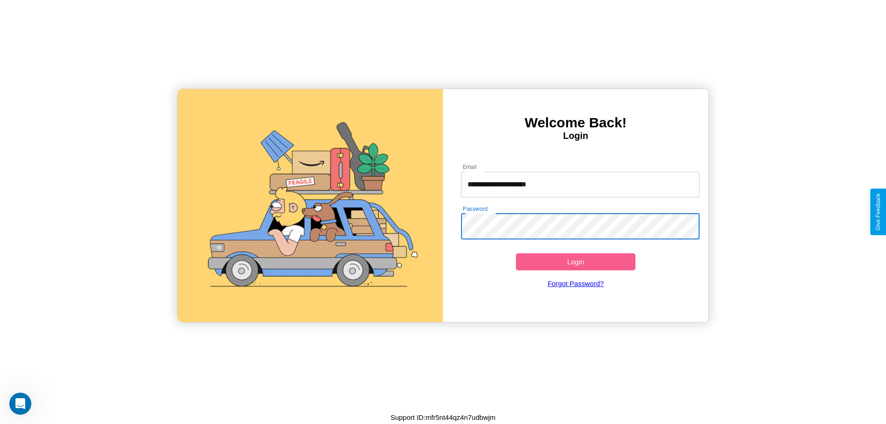 The image size is (886, 424). Describe the element at coordinates (470, 167) in the screenshot. I see `label: Email` at that location.